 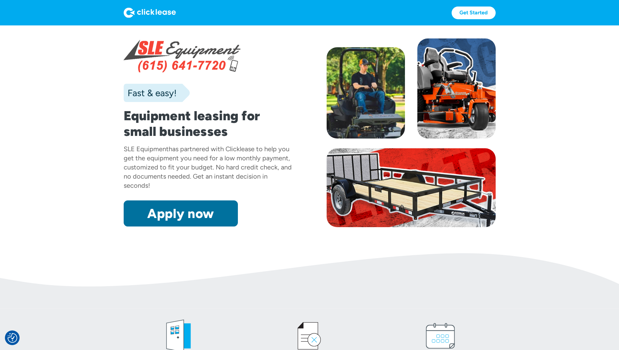 What do you see at coordinates (146, 149) in the screenshot?
I see `div: SLE Equipment` at bounding box center [146, 149].